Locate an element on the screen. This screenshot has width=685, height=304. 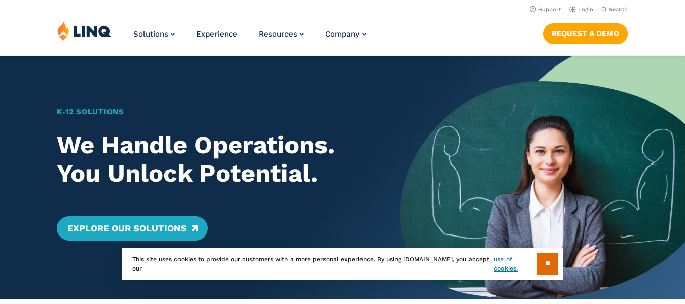
a: Request a Demo is located at coordinates (585, 33).